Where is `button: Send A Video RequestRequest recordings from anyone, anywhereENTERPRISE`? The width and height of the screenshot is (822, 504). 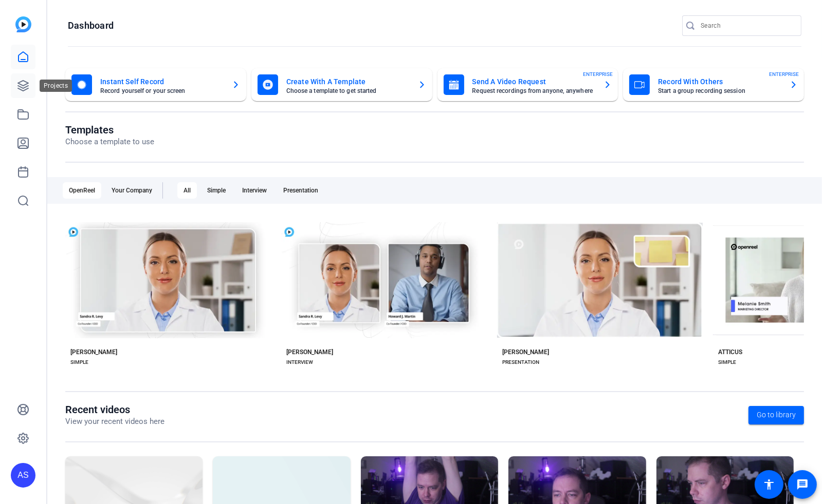
button: Send A Video RequestRequest recordings from anyone, anywhereENTERPRISE is located at coordinates (528, 84).